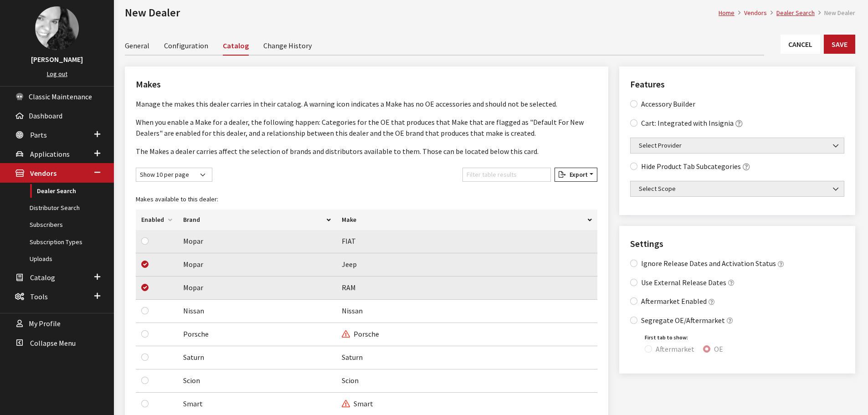 The width and height of the screenshot is (868, 415). Describe the element at coordinates (750, 13) in the screenshot. I see `li: Vendors` at that location.